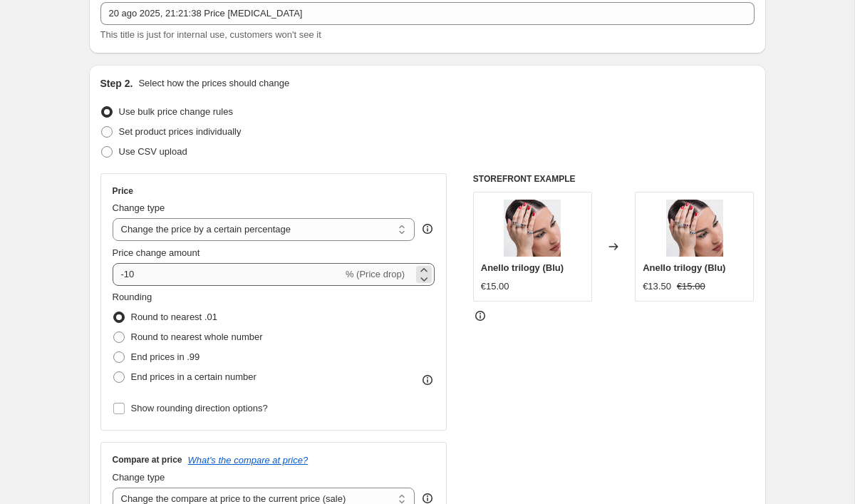  Describe the element at coordinates (657, 286) in the screenshot. I see `div: €13.50` at that location.